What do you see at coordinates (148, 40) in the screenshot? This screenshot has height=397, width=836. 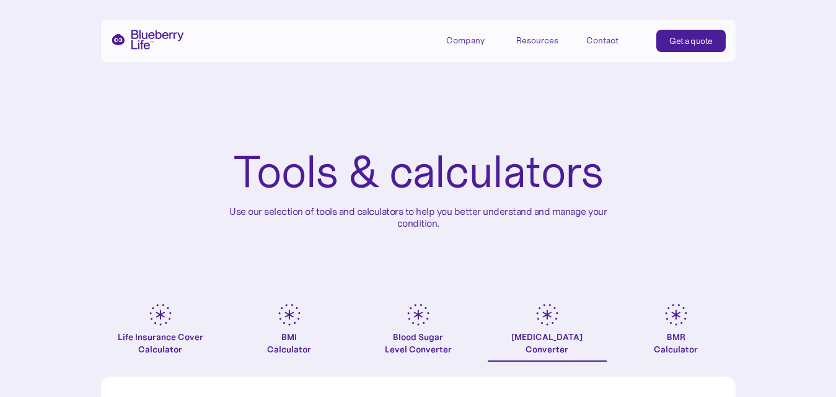 I see `a: home` at bounding box center [148, 40].